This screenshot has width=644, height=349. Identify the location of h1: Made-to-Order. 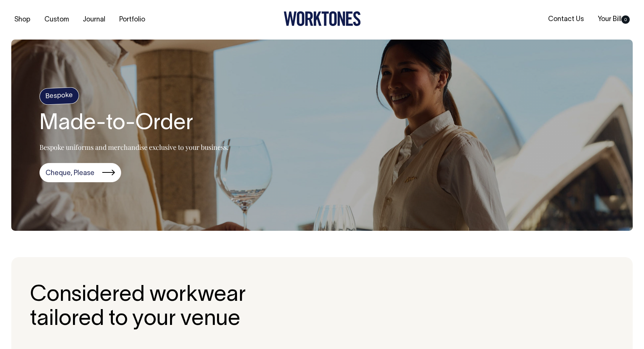
(134, 124).